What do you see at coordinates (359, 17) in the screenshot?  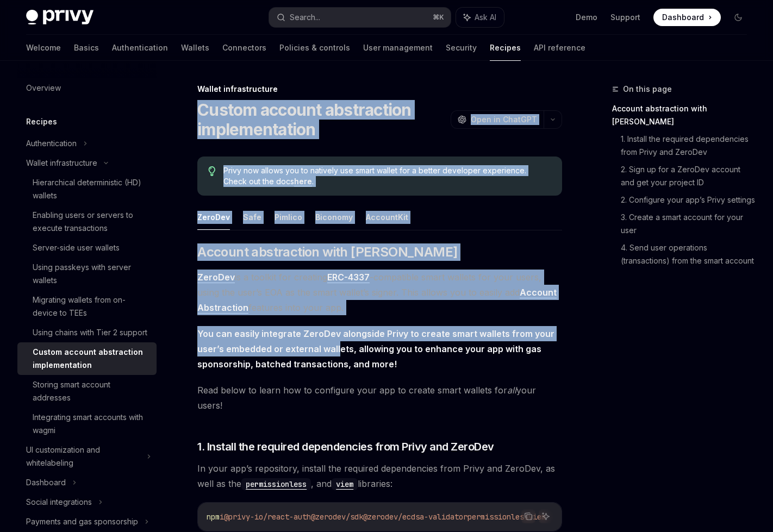 I see `button: Search...⌘K` at bounding box center [359, 17].